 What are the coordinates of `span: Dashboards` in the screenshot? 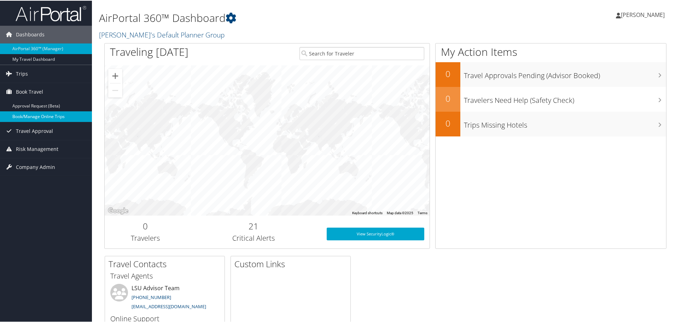 It's located at (30, 34).